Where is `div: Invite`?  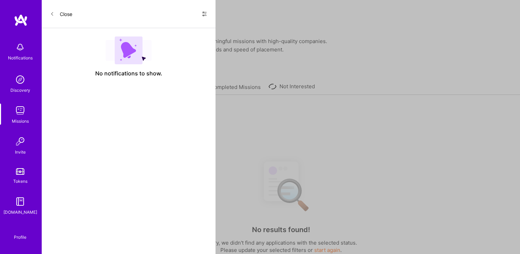 div: Invite is located at coordinates (20, 152).